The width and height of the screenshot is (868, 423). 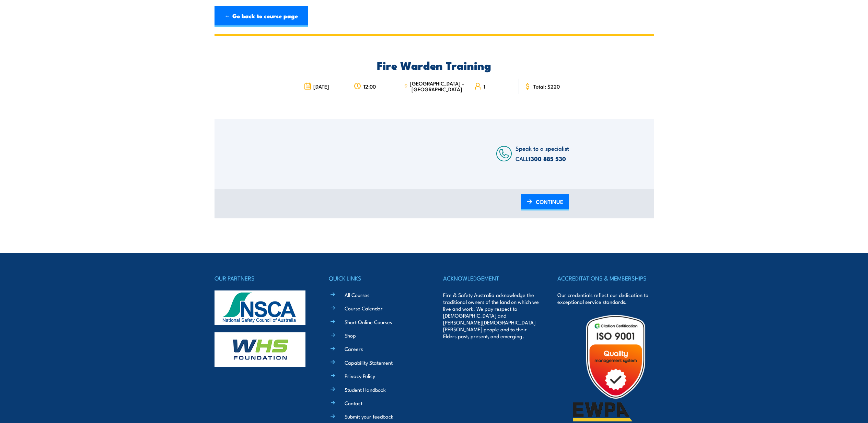 I want to click on a: Student Handbook, so click(x=365, y=390).